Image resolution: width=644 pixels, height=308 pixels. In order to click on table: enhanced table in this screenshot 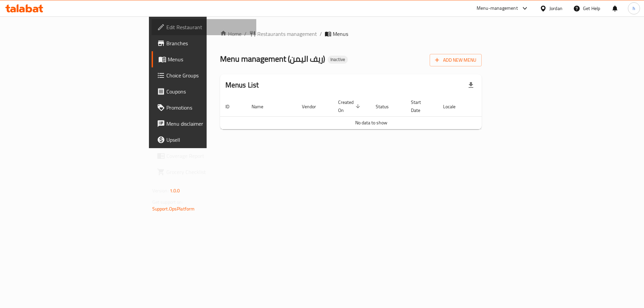, I will do `click(371, 112)`.